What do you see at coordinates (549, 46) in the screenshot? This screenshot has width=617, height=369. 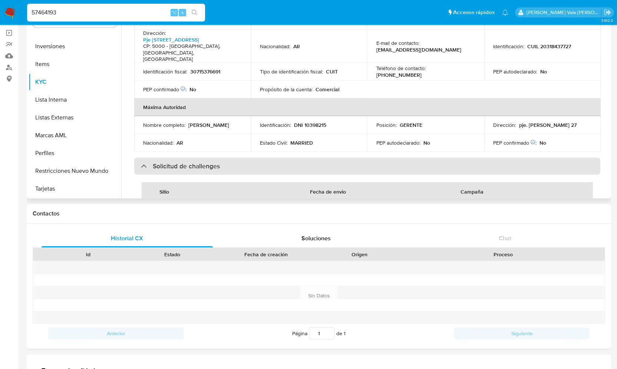 I see `p: CUIL 20318437727` at bounding box center [549, 46].